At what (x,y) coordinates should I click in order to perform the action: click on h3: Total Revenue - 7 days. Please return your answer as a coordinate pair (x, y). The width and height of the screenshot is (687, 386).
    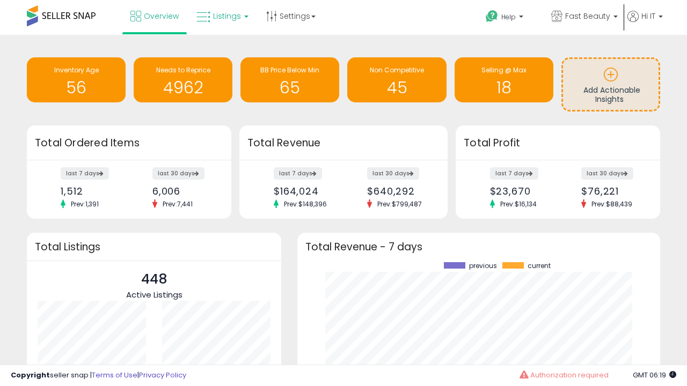
    Looking at the image, I should click on (479, 247).